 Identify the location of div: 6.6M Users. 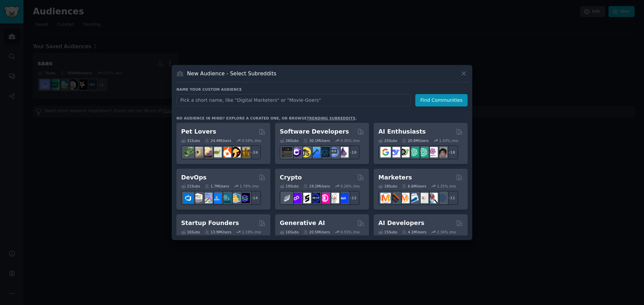
(414, 186).